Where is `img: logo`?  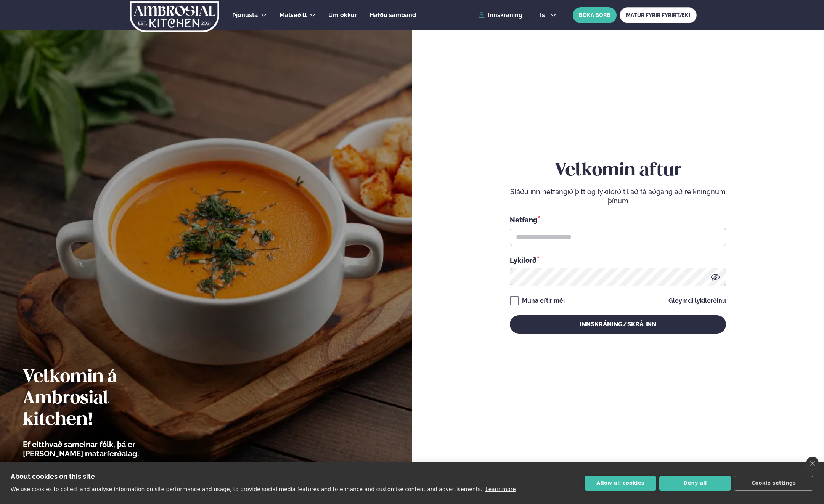
img: logo is located at coordinates (174, 17).